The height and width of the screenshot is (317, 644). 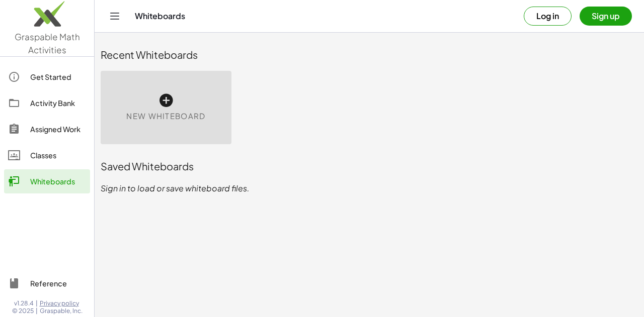 What do you see at coordinates (606, 16) in the screenshot?
I see `button: Sign up` at bounding box center [606, 16].